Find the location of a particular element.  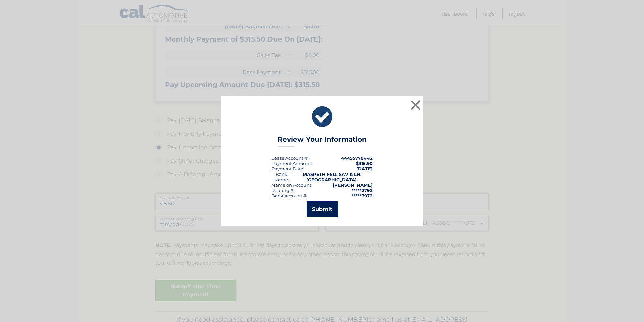

span: $315.50 is located at coordinates (364, 163).